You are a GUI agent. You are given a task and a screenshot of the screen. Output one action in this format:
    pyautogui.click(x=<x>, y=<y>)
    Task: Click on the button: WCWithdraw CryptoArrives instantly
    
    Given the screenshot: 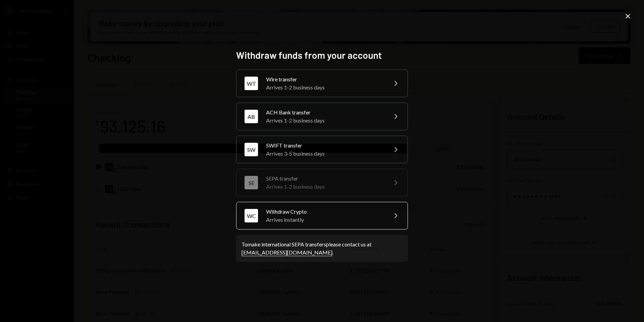 What is the action you would take?
    pyautogui.click(x=322, y=216)
    